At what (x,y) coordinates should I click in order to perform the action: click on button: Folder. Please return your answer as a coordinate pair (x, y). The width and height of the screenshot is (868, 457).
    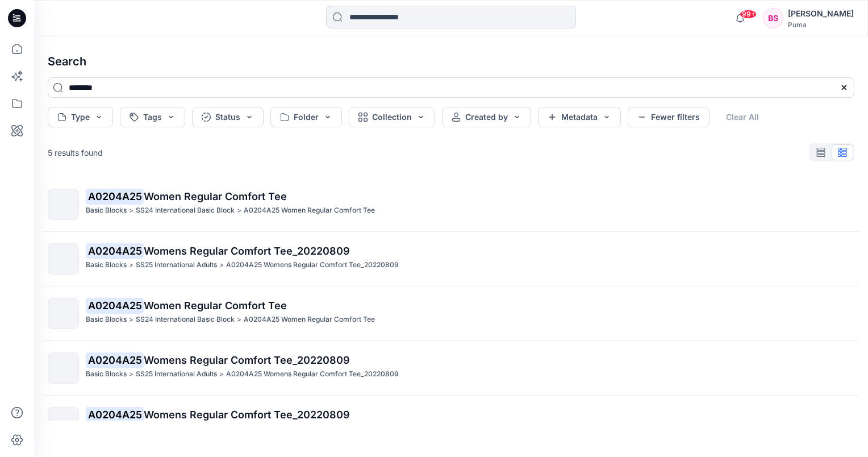
    Looking at the image, I should click on (307, 117).